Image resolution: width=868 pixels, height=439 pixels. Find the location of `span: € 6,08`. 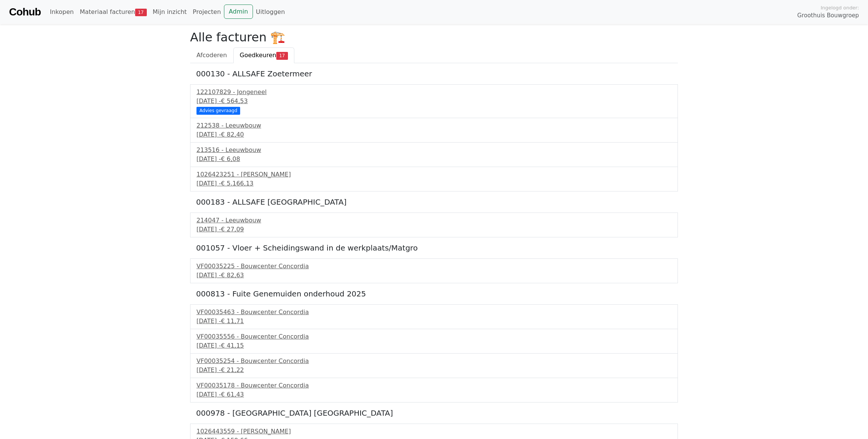

span: € 6,08 is located at coordinates (231, 159).